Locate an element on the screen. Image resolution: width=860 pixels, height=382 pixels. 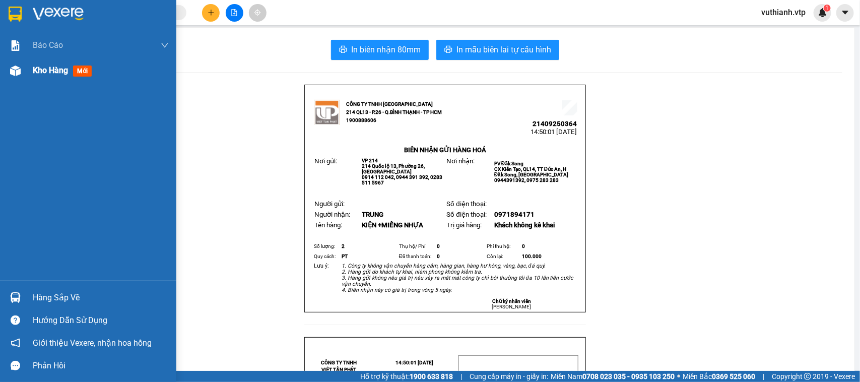
img: icon-new-feature is located at coordinates (823, 13).